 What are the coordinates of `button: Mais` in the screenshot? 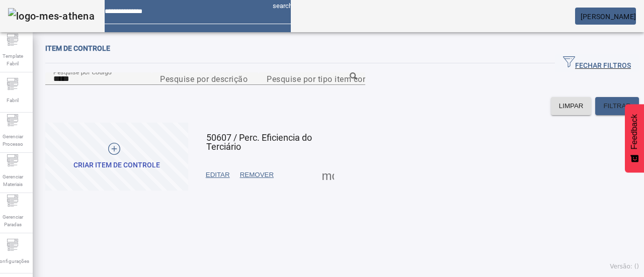 It's located at (328, 175).